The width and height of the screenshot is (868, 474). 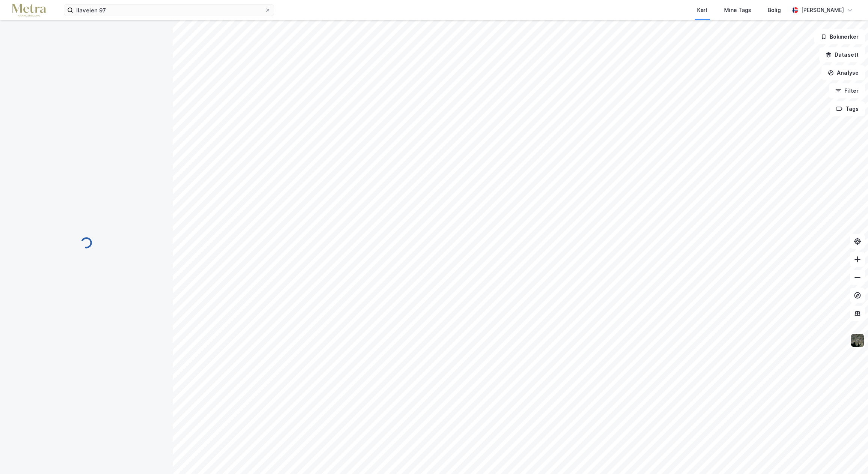 I want to click on img: metra-logo.256734c3b2bbffee19d4.png, so click(x=29, y=11).